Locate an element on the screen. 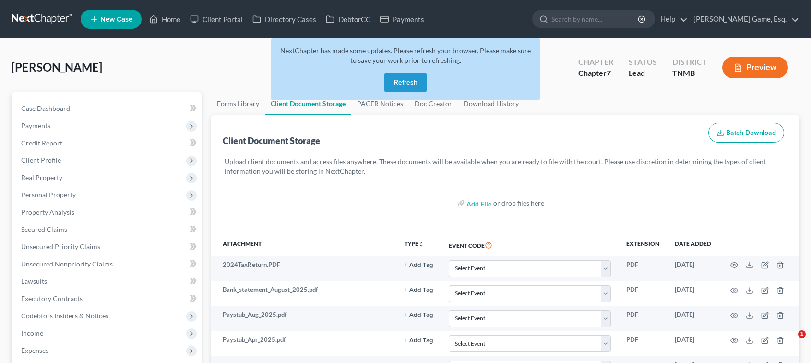 Image resolution: width=811 pixels, height=363 pixels. div: Client Document Storage is located at coordinates (271, 141).